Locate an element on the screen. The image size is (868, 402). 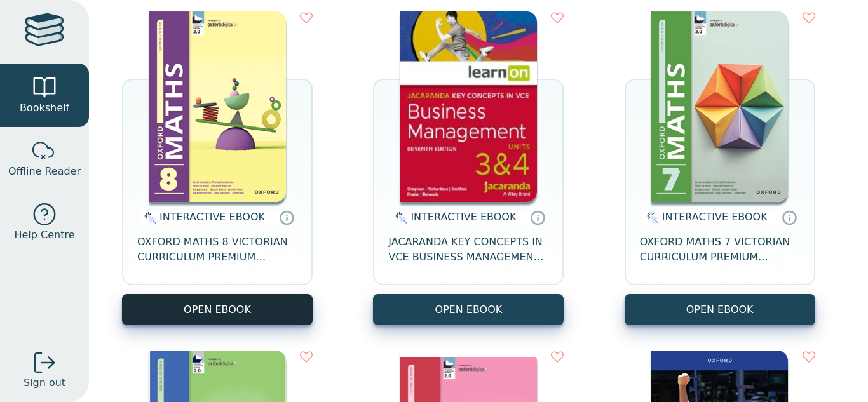
img: e919e36a-318c-44e4-b2c1-4f0fdaae4347.png is located at coordinates (217, 107).